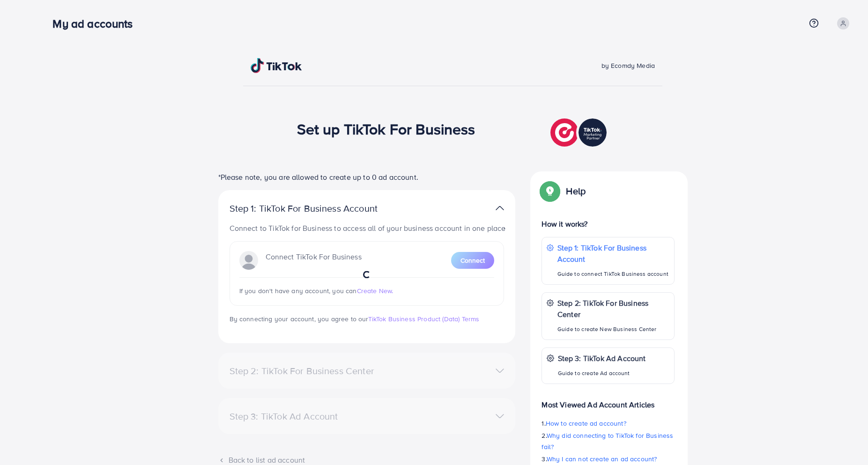 The width and height of the screenshot is (868, 465). Describe the element at coordinates (608, 459) in the screenshot. I see `p: 3.` at that location.